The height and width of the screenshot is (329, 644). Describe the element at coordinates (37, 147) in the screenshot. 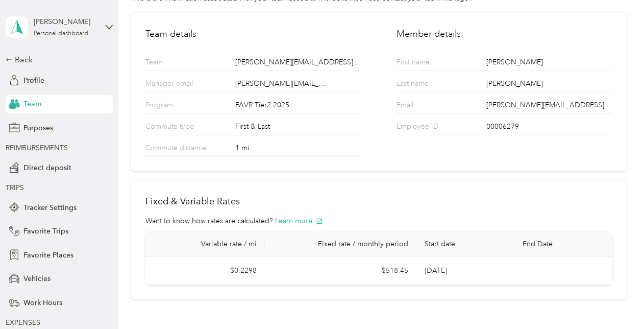

I see `span: REIMBURSEMENTS` at that location.